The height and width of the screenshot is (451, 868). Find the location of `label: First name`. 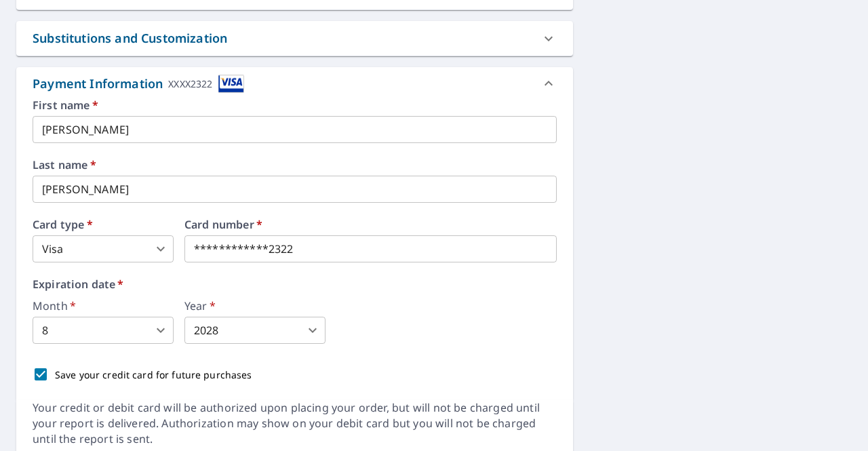

label: First name is located at coordinates (294, 105).